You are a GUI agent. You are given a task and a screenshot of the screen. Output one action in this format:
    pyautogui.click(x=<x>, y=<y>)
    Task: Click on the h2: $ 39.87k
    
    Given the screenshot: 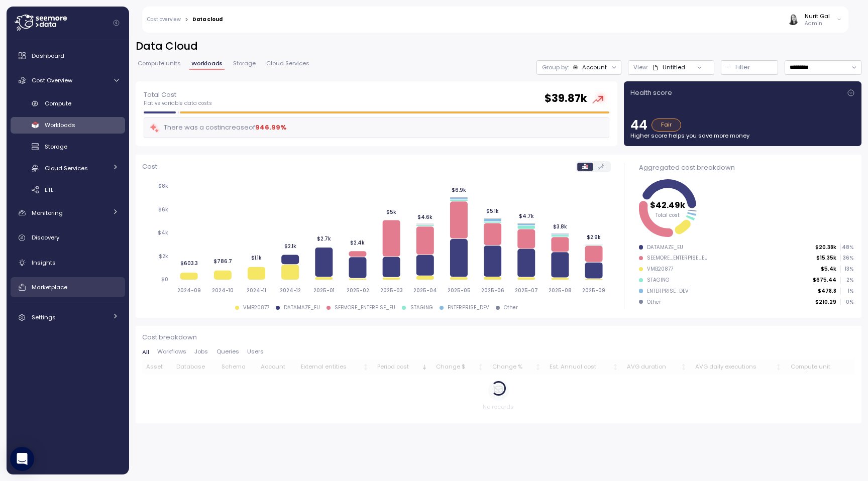 What is the action you would take?
    pyautogui.click(x=566, y=98)
    